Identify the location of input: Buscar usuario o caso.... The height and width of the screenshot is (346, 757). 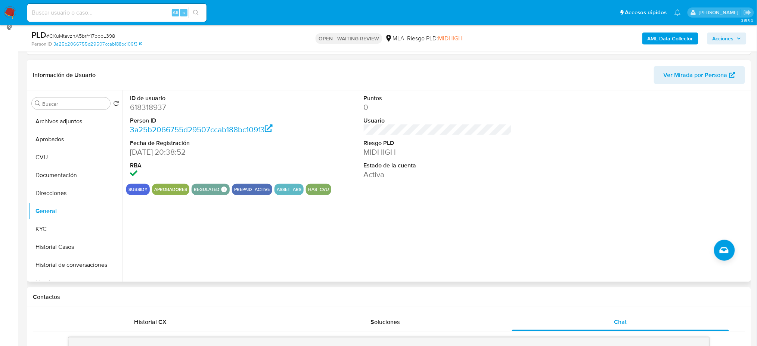
(117, 13).